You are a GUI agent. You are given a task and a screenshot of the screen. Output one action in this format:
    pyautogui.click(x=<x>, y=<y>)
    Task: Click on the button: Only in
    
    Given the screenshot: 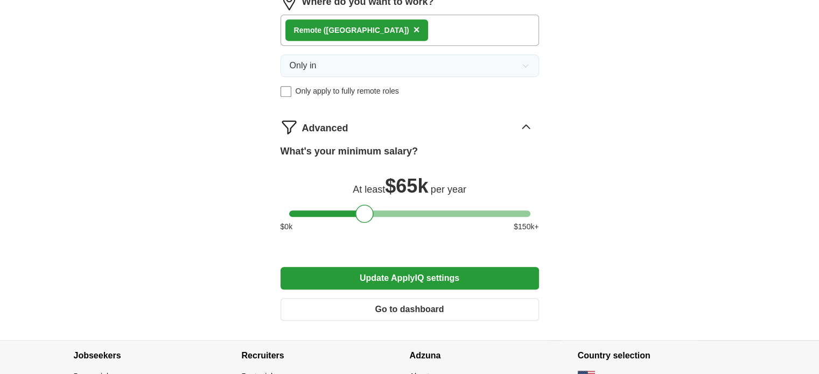 What is the action you would take?
    pyautogui.click(x=410, y=66)
    